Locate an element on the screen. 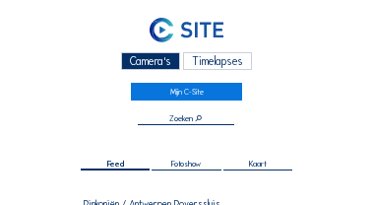 The width and height of the screenshot is (373, 205). span: Fotoshow is located at coordinates (186, 163).